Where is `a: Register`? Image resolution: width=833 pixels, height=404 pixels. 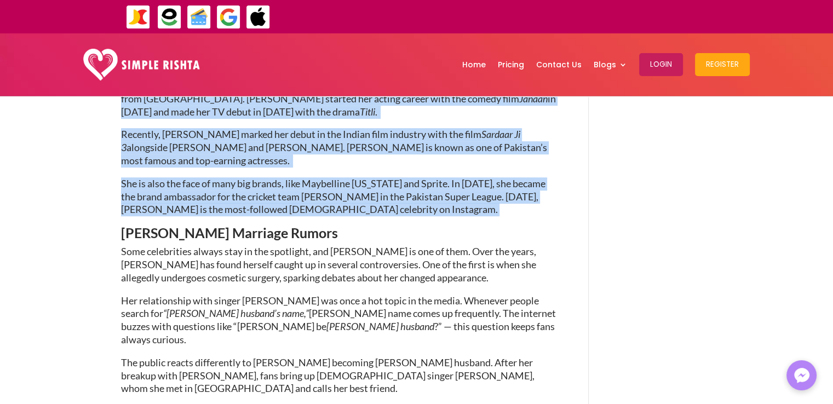
a: Register is located at coordinates (722, 65).